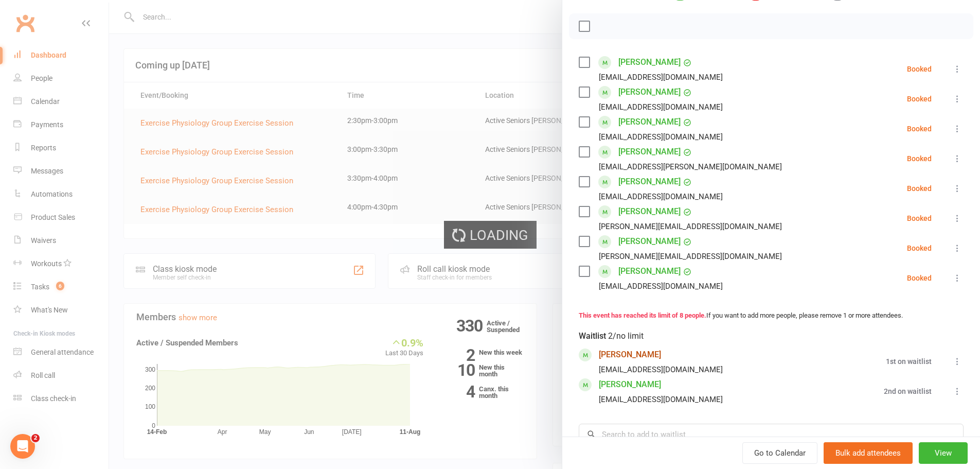 This screenshot has width=980, height=469. I want to click on a: Go to Calendar, so click(780, 453).